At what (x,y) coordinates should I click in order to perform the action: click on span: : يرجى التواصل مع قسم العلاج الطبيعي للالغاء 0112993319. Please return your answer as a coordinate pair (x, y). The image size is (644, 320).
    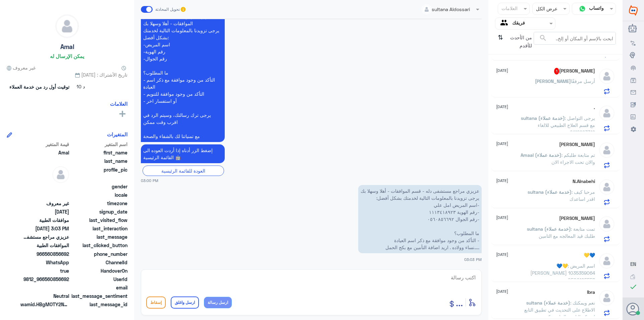
    Looking at the image, I should click on (566, 125).